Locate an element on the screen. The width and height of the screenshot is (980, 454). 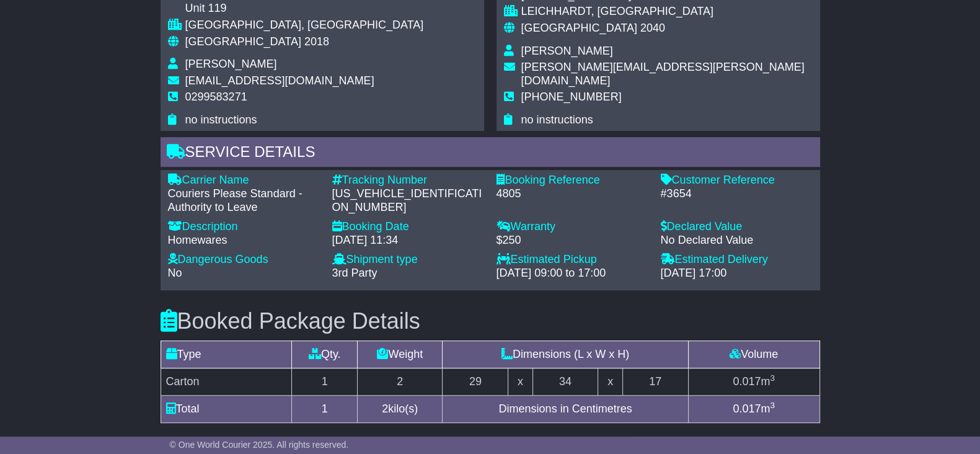
td: 34 is located at coordinates (565, 383).